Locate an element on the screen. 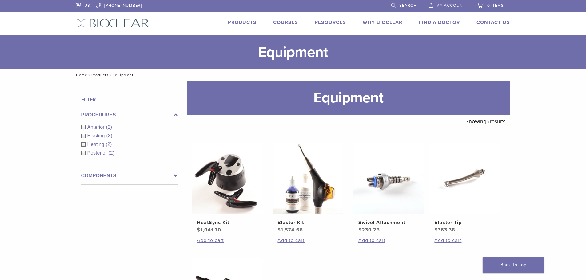 This screenshot has width=586, height=280. a: Add to cart: “Swivel Attachment” is located at coordinates (389, 241).